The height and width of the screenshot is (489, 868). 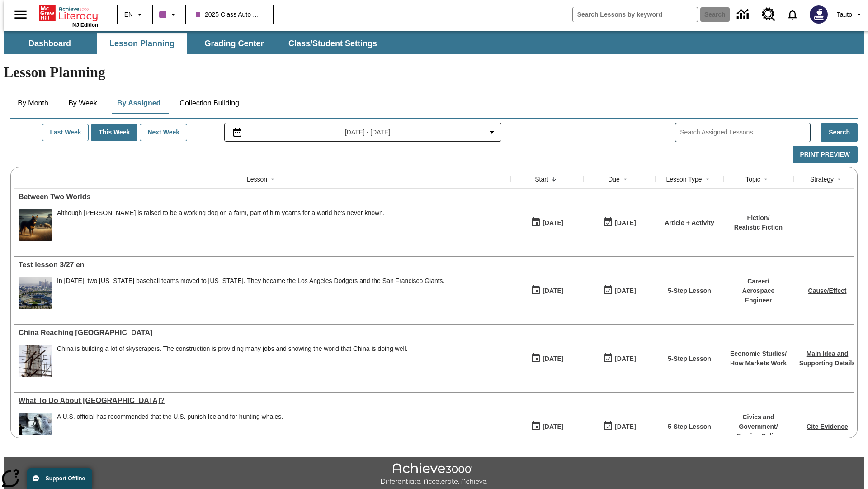 What do you see at coordinates (758, 227) in the screenshot?
I see `p: Realistic Fiction` at bounding box center [758, 227].